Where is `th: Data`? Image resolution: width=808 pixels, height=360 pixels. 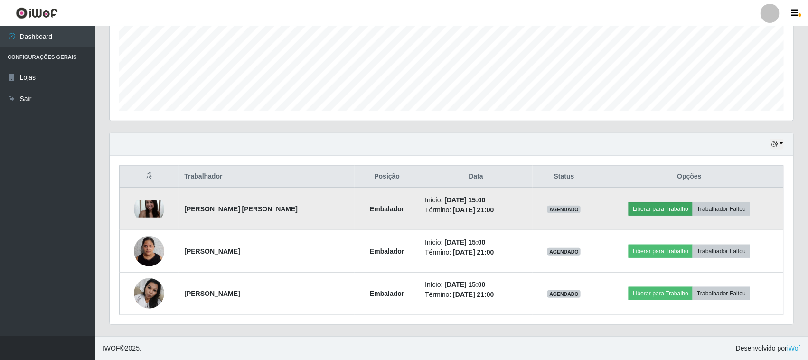
th: Data is located at coordinates (476, 177).